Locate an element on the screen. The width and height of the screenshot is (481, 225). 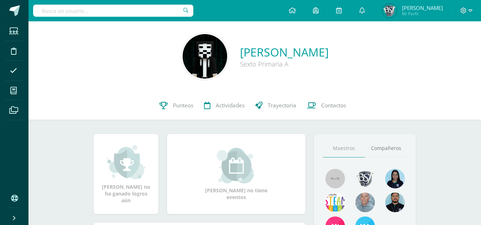
img: achievement_small.png is located at coordinates (126, 162).